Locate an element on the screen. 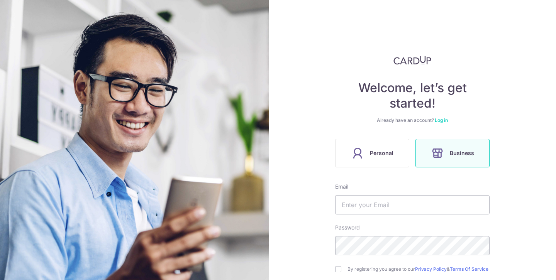  label: By registering you agree to our & is located at coordinates (419, 270).